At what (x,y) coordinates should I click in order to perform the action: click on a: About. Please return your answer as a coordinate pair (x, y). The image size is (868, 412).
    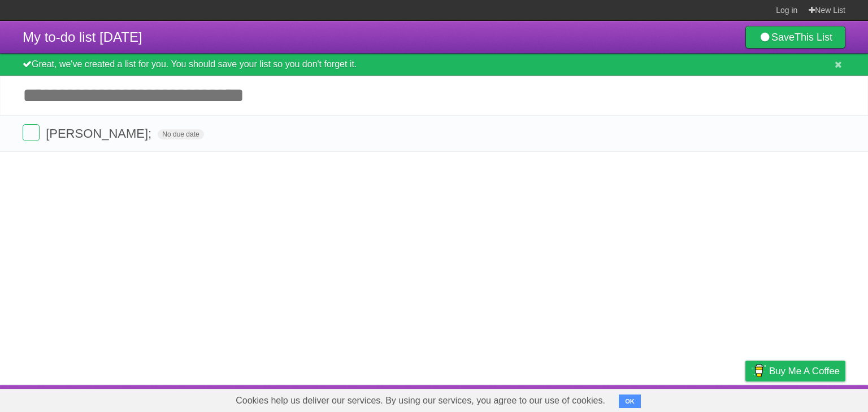
    Looking at the image, I should click on (607, 399).